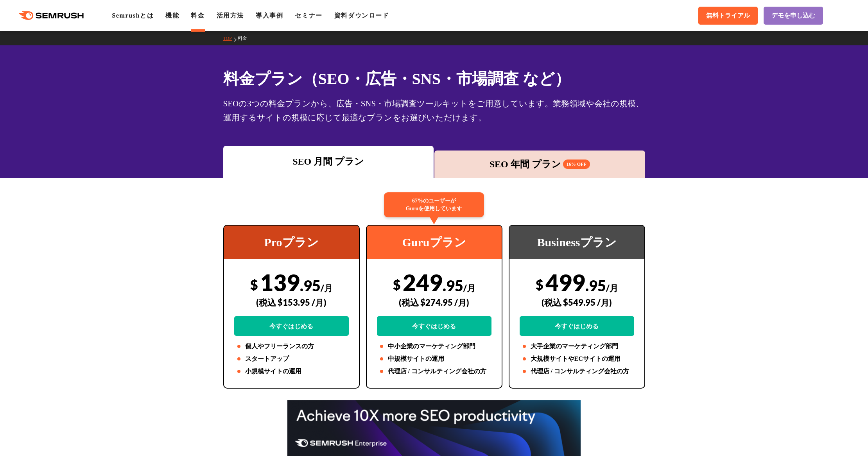 The width and height of the screenshot is (868, 457). Describe the element at coordinates (434, 346) in the screenshot. I see `li: 中小企業のマーケティング部門` at that location.